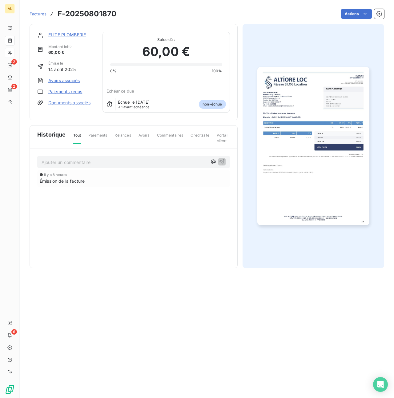  Describe the element at coordinates (61, 47) in the screenshot. I see `span: Montant initial` at that location.